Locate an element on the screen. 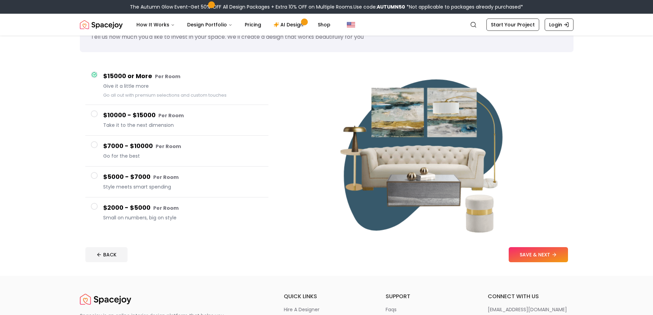 This screenshot has width=653, height=315. a: Login is located at coordinates (559, 25).